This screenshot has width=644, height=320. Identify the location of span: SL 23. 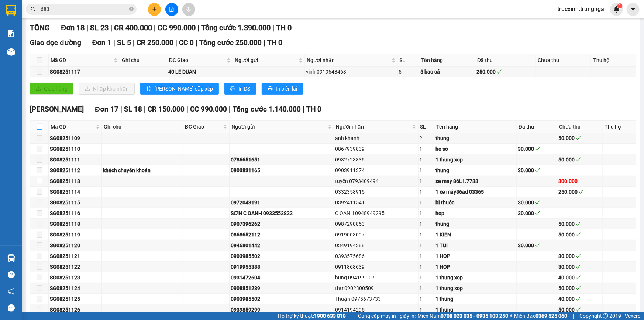
(99, 28).